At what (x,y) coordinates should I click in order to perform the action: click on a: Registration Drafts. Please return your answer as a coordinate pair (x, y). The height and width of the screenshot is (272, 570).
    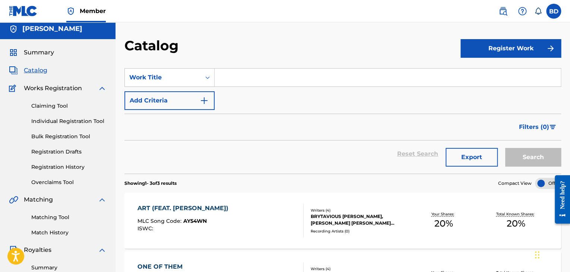
    Looking at the image, I should click on (69, 152).